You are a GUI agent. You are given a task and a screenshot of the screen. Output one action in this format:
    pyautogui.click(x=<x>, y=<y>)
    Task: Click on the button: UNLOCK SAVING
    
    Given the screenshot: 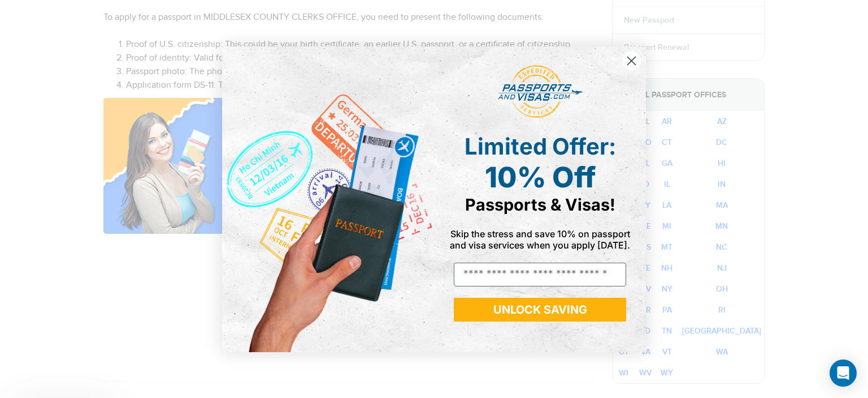 What is the action you would take?
    pyautogui.click(x=539, y=309)
    